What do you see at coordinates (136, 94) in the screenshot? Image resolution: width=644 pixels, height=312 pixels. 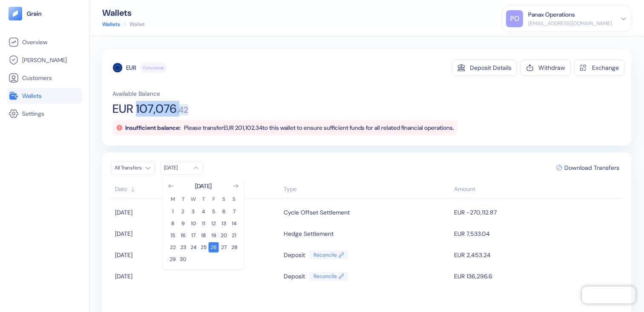 I see `span: Available Balance` at bounding box center [136, 94].